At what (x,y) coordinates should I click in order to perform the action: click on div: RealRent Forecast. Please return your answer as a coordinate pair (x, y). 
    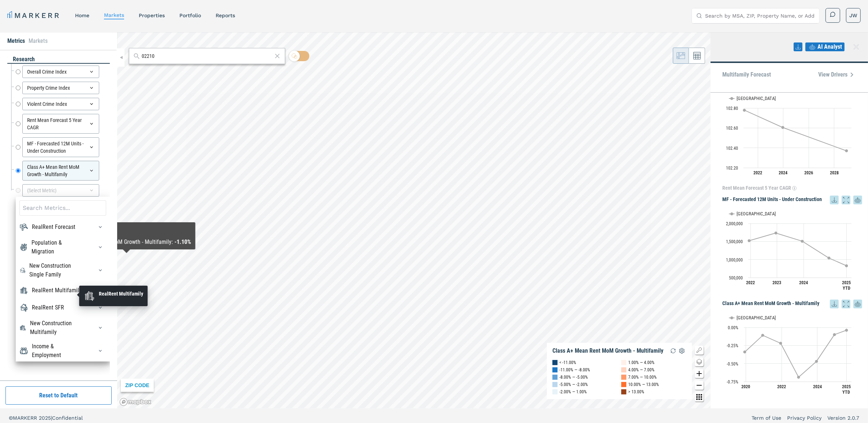
    Looking at the image, I should click on (53, 227).